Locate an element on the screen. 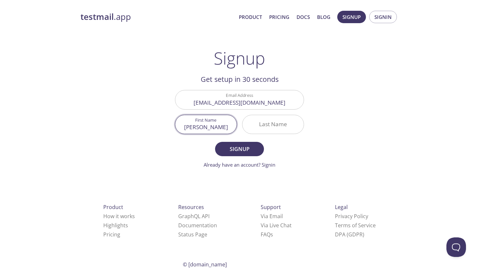  a: Status Page is located at coordinates (193, 234).